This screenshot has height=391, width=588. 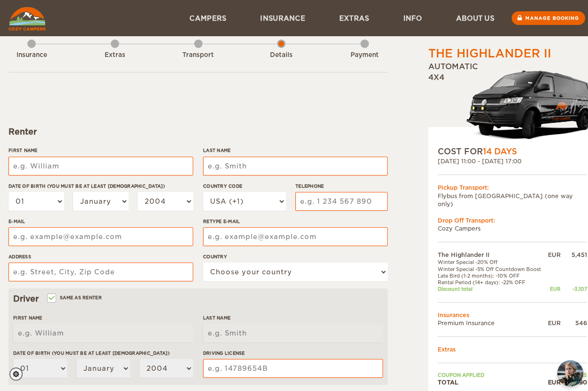 I want to click on td: Winter Special -20% Off, so click(x=492, y=262).